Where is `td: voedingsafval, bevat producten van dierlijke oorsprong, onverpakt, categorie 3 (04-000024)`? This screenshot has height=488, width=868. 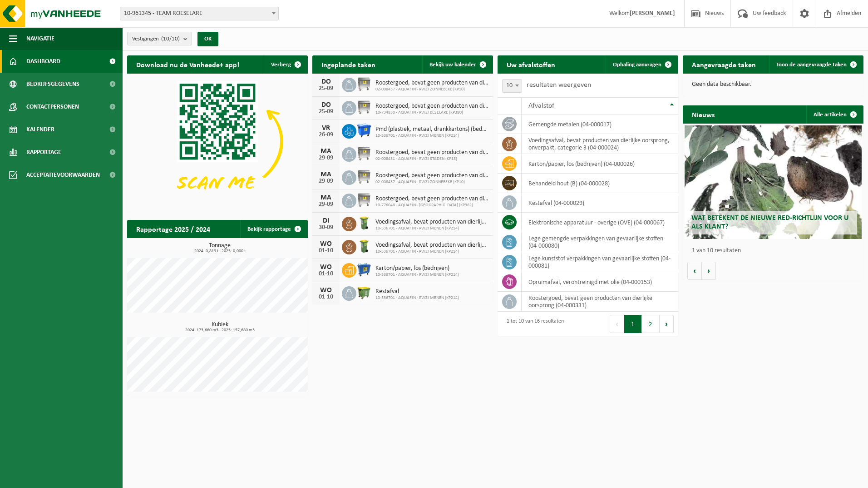 td: voedingsafval, bevat producten van dierlijke oorsprong, onverpakt, categorie 3 (04-000024) is located at coordinates (600, 144).